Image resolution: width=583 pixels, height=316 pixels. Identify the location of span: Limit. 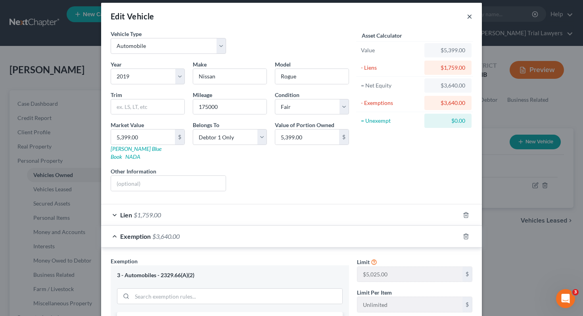
(363, 262).